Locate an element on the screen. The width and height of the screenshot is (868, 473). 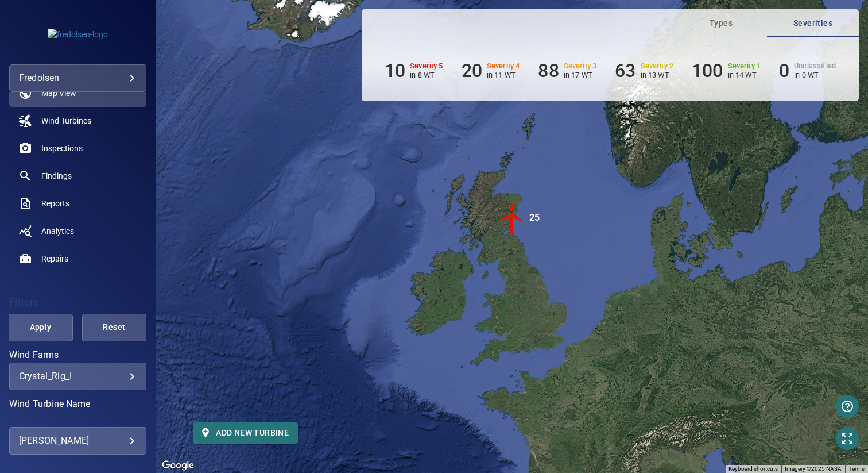
p: in 0 WT is located at coordinates (815, 75).